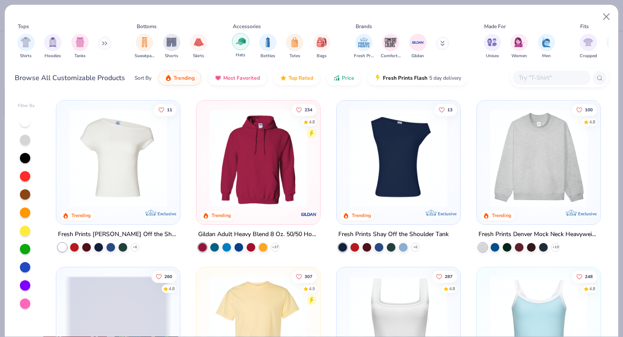 The image size is (623, 337). What do you see at coordinates (378, 78) in the screenshot?
I see `img: flash.gif` at bounding box center [378, 78].